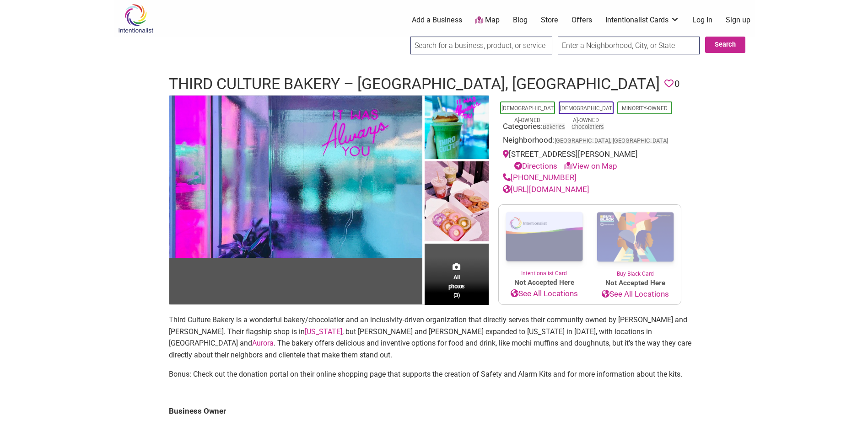  I want to click on a: Intentionalist Cards, so click(642, 20).